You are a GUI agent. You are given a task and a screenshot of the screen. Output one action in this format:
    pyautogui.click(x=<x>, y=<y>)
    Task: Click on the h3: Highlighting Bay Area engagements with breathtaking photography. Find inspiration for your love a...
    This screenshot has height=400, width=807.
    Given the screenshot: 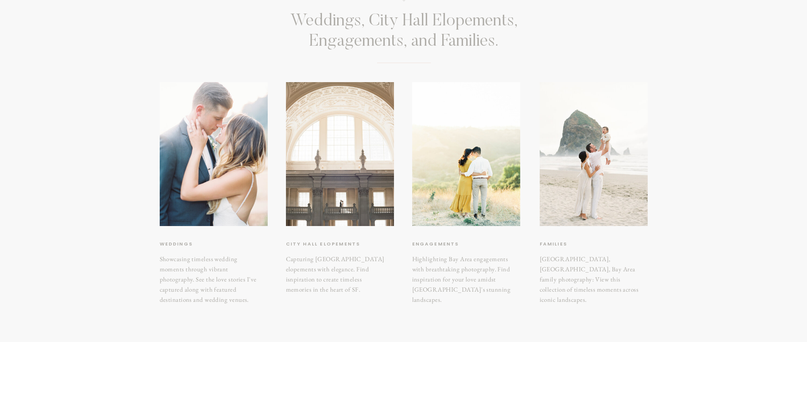 What is the action you would take?
    pyautogui.click(x=464, y=277)
    